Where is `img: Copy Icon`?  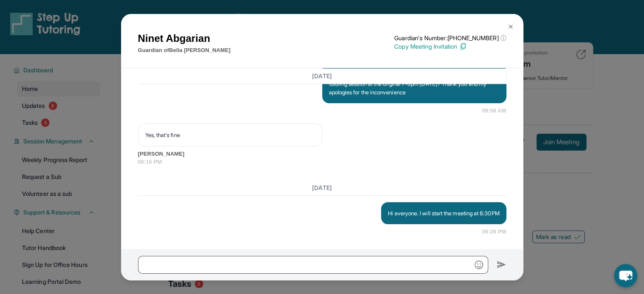 img: Copy Icon is located at coordinates (463, 46).